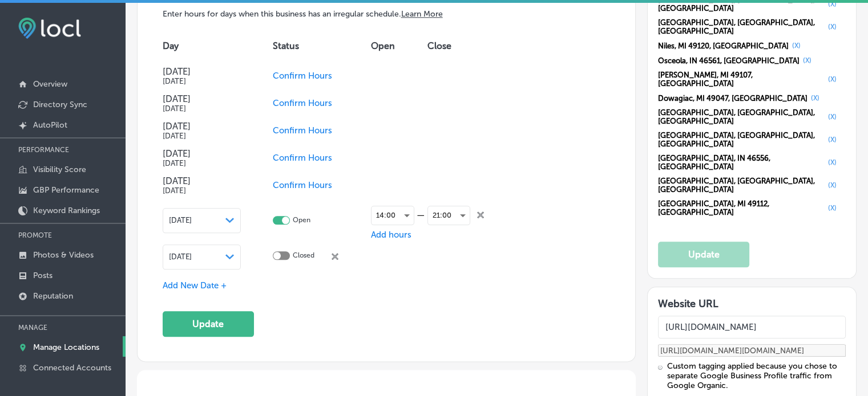 The width and height of the screenshot is (868, 396). What do you see at coordinates (218, 46) in the screenshot?
I see `th: Day` at bounding box center [218, 46].